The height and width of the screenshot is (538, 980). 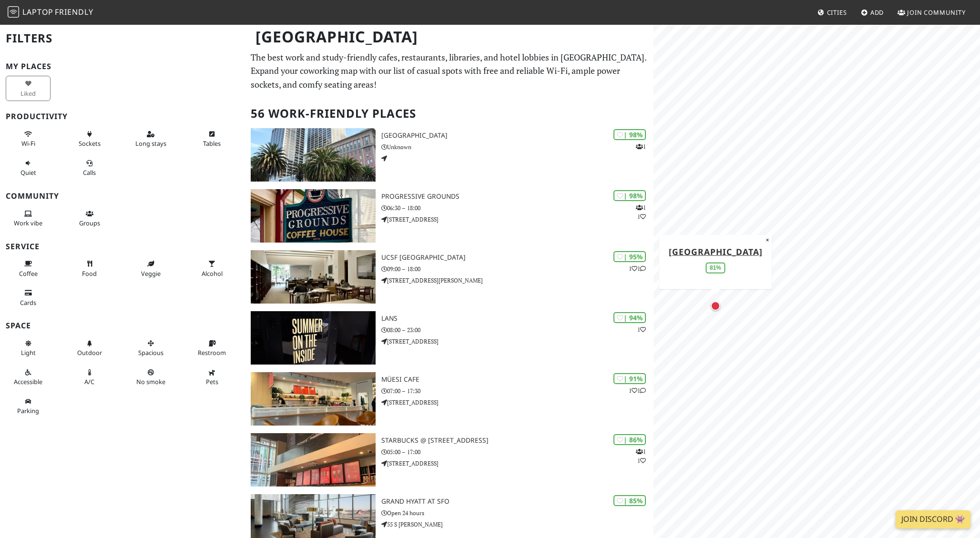 What do you see at coordinates (517, 501) in the screenshot?
I see `h3: Grand Hyatt At SFO` at bounding box center [517, 501].